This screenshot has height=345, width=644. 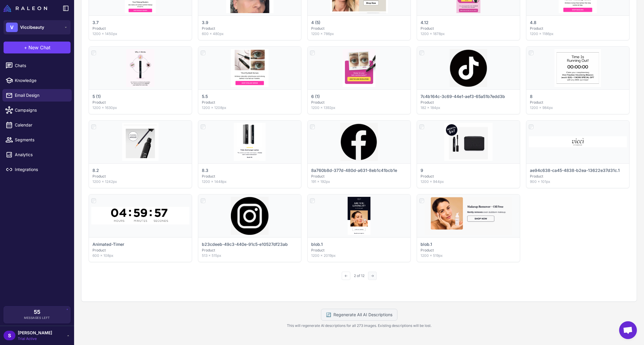 I want to click on a: Email Design, so click(x=37, y=95).